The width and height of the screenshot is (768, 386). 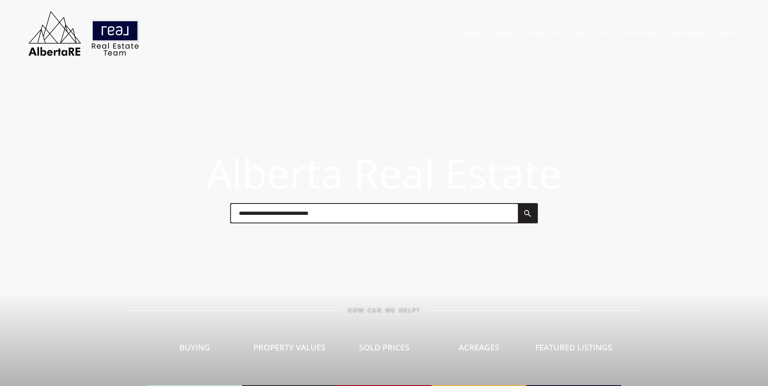 What do you see at coordinates (290, 350) in the screenshot?
I see `a: Property Values` at bounding box center [290, 350].